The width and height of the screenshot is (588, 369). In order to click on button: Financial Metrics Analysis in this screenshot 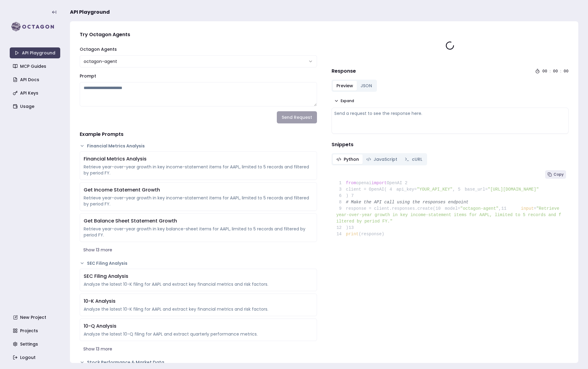, I will do `click(198, 146)`.